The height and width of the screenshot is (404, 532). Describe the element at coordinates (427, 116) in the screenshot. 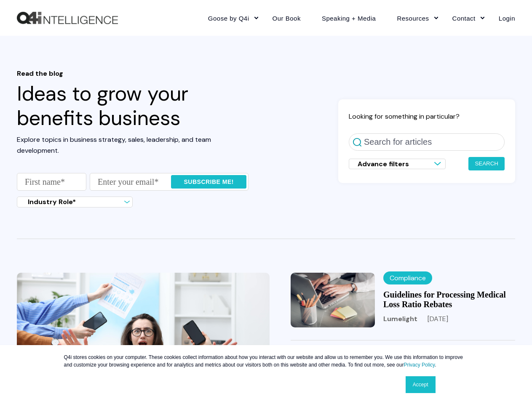

I see `h2: Looking for something in particular?` at that location.